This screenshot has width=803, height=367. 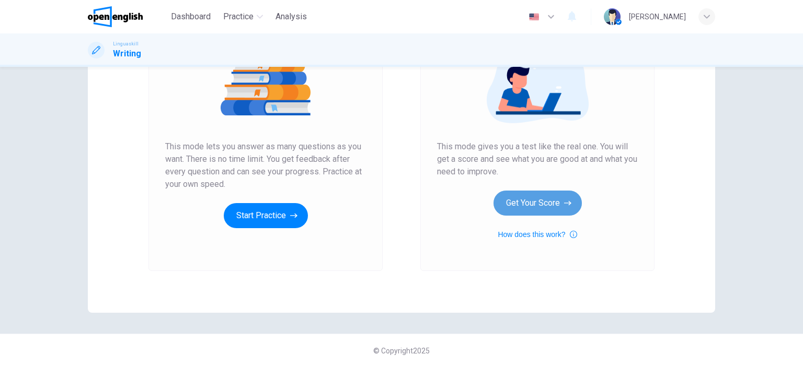 I want to click on button: Practice, so click(x=243, y=17).